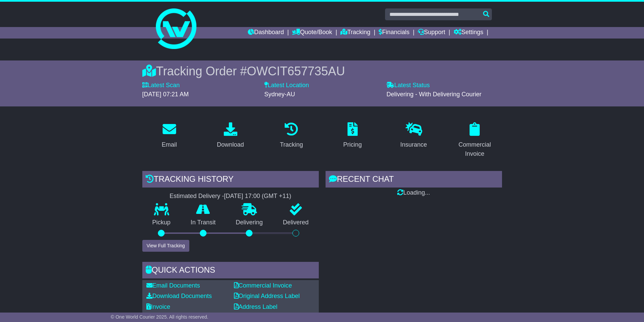 This screenshot has height=322, width=644. What do you see at coordinates (231, 196) in the screenshot?
I see `div: Estimated Delivery -` at bounding box center [231, 196].